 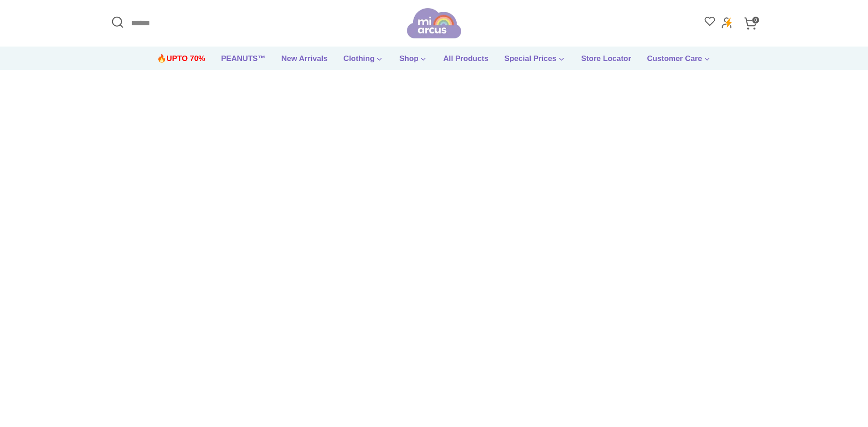 What do you see at coordinates (606, 61) in the screenshot?
I see `a: Store Locator` at bounding box center [606, 61].